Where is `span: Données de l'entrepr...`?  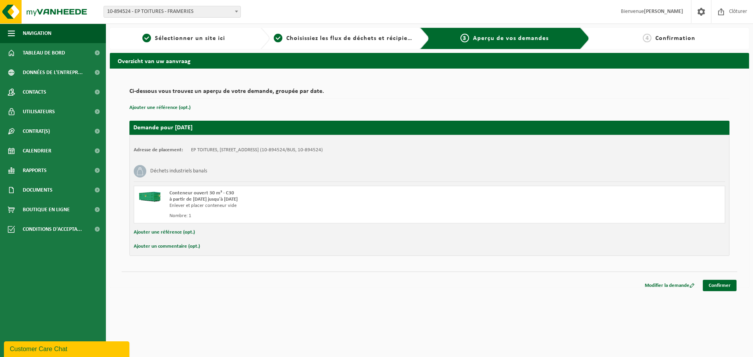
span: Données de l'entrepr... is located at coordinates (53, 73).